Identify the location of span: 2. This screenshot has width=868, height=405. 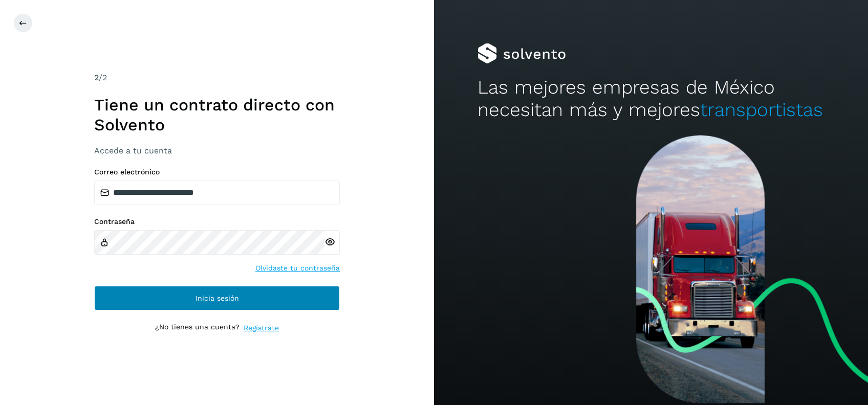
(97, 77).